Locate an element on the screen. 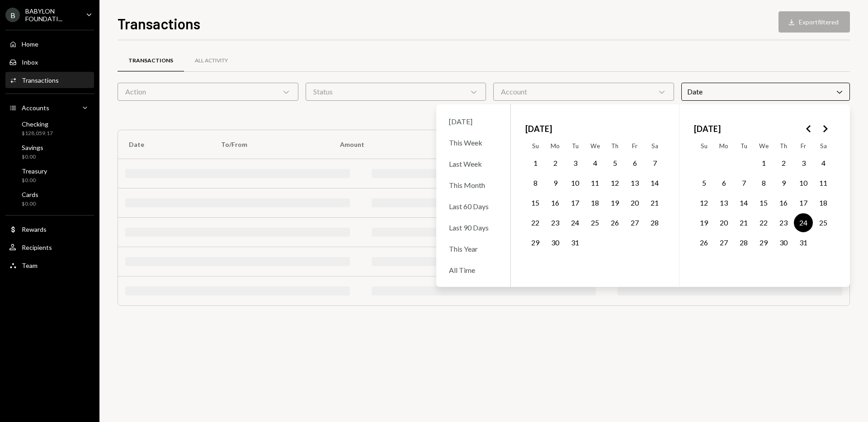  th: Friday is located at coordinates (635, 146).